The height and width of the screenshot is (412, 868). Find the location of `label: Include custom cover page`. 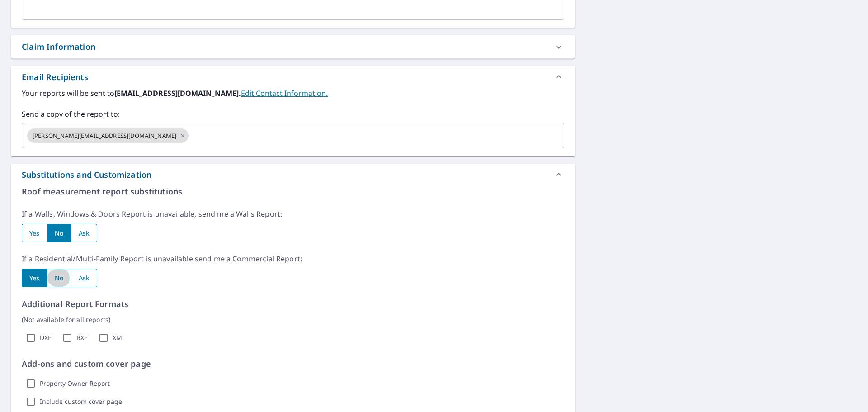

label: Include custom cover page is located at coordinates (81, 401).